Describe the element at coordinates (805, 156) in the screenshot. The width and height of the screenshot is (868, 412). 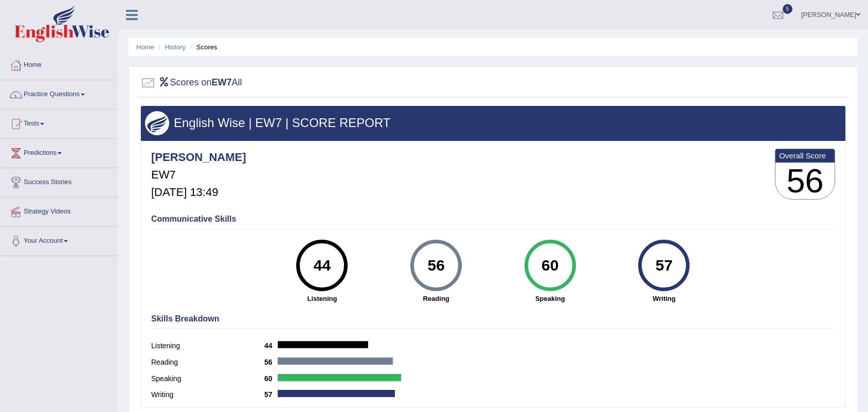
I see `b: Overall Score` at that location.